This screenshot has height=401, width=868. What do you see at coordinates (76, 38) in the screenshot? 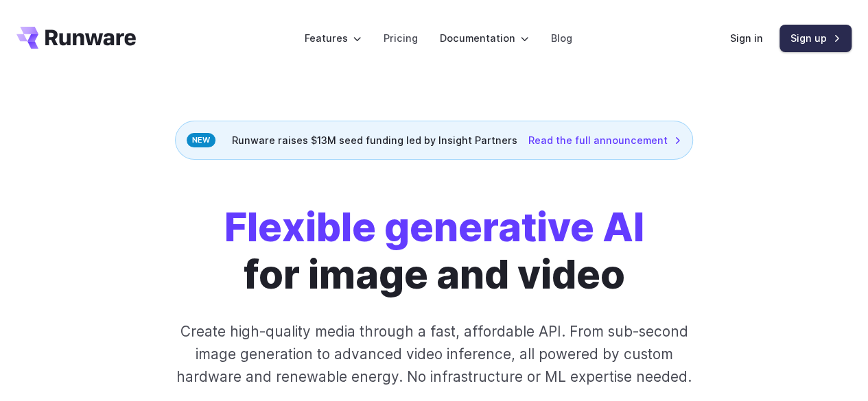
I see `a: Go to /` at bounding box center [76, 38].